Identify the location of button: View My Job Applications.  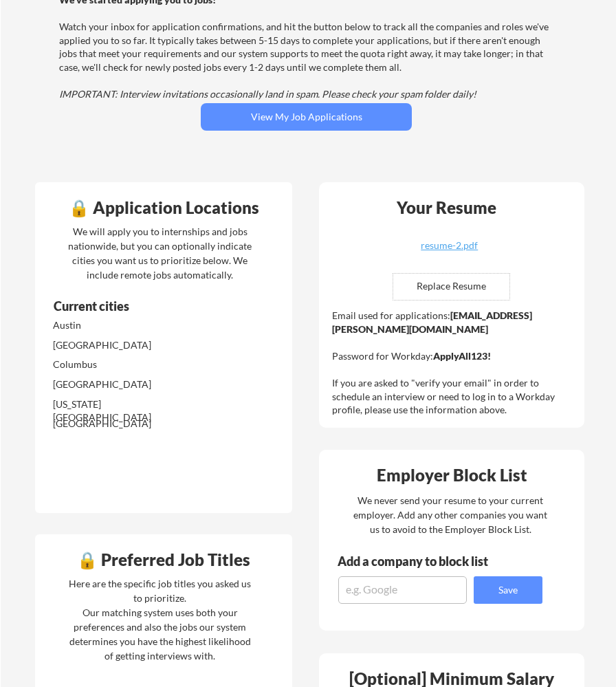
(306, 117).